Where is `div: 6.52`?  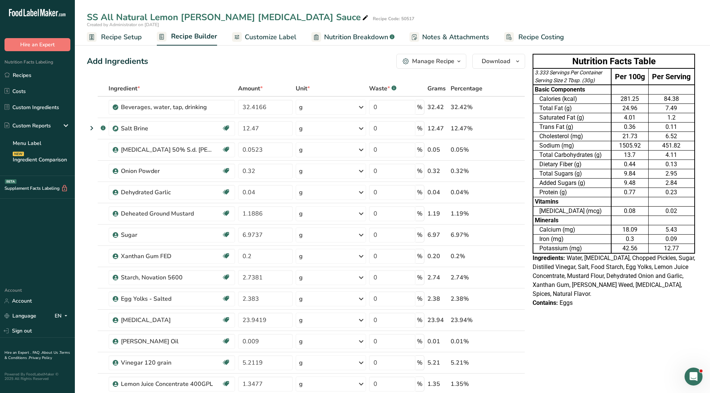 div: 6.52 is located at coordinates (671, 137).